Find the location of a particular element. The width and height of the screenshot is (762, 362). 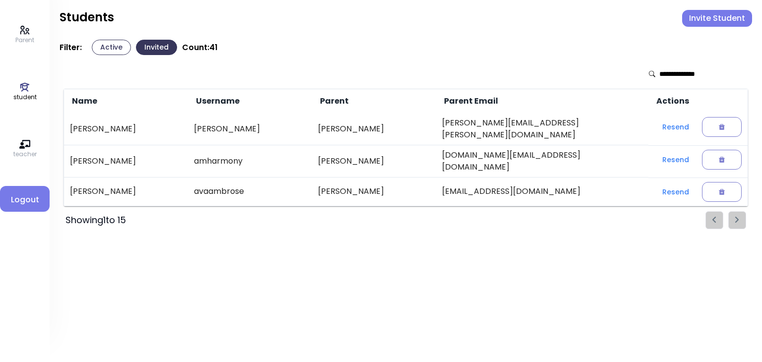

span: Username is located at coordinates (217, 101).